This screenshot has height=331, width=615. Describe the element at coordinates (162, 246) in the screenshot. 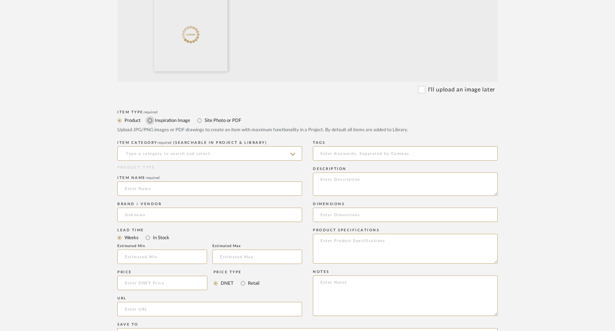

I see `div: Estimated Min` at that location.